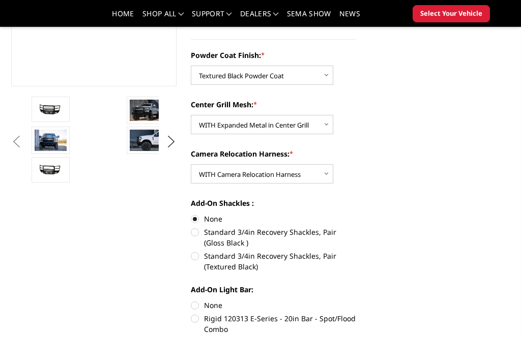  What do you see at coordinates (212, 17) in the screenshot?
I see `a: Support` at bounding box center [212, 17].